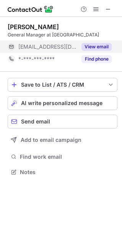 Image resolution: width=122 pixels, height=245 pixels. Describe the element at coordinates (36, 121) in the screenshot. I see `span: Send email` at that location.